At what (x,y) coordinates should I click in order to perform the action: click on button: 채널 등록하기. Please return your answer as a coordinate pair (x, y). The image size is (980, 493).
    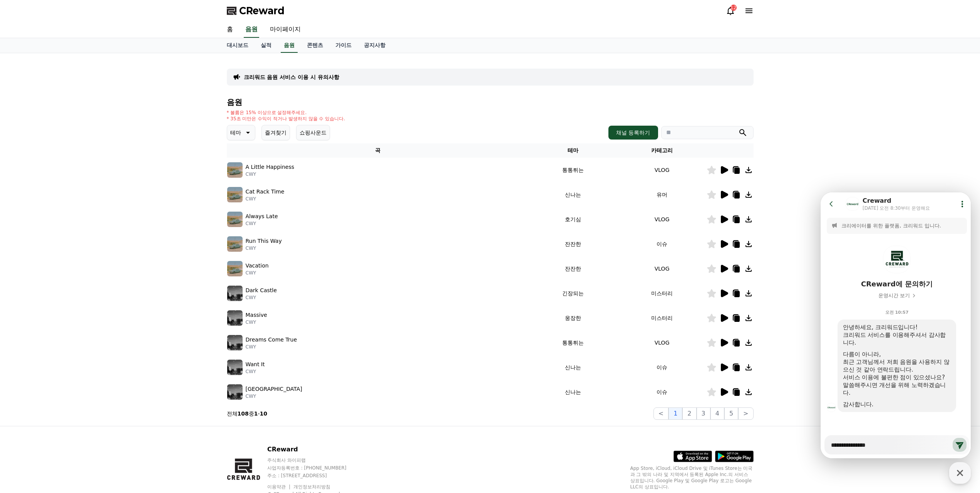
    Looking at the image, I should click on (633, 132).